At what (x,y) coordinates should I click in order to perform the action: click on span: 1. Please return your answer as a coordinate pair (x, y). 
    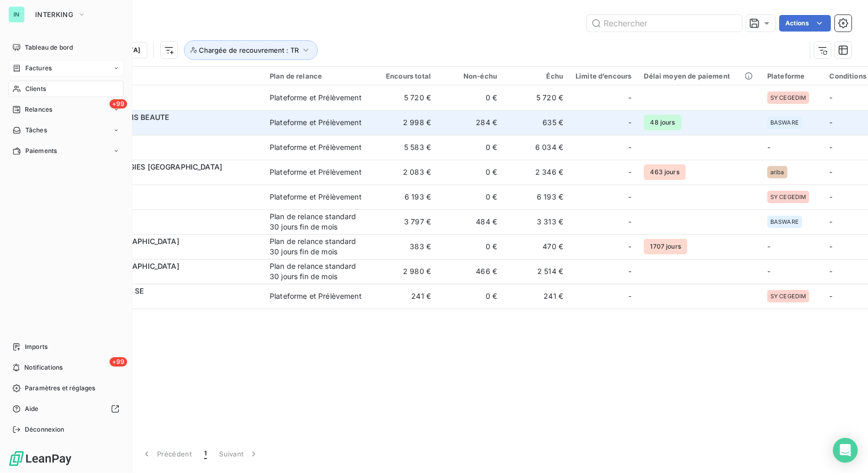
    Looking at the image, I should click on (205, 454).